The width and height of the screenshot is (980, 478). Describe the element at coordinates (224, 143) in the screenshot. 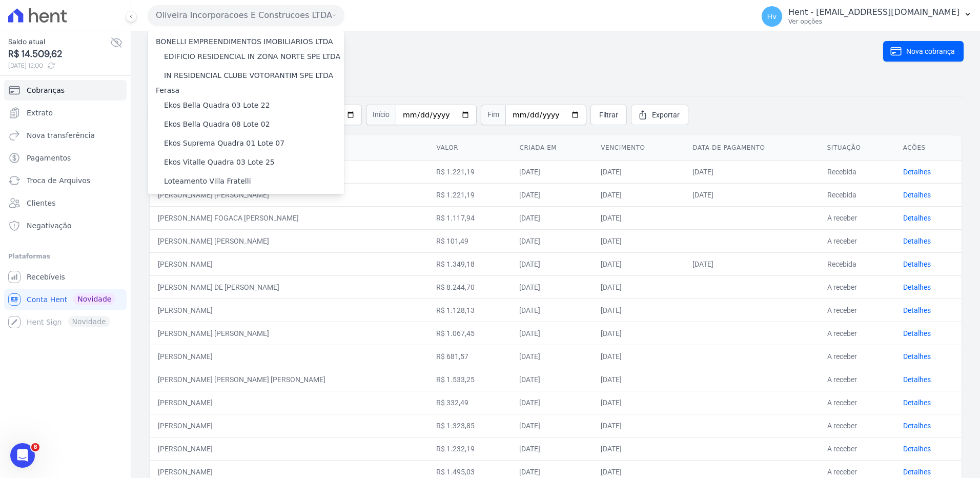

I see `label: Ekos Suprema Quadra 01 Lote 07` at that location.